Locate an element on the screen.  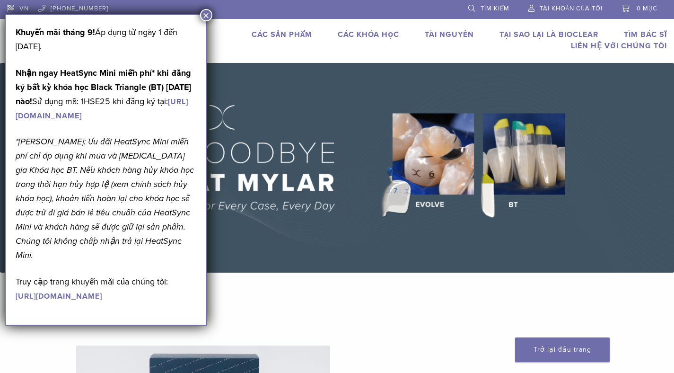
a: Tìm bác sĩ is located at coordinates (646, 35).